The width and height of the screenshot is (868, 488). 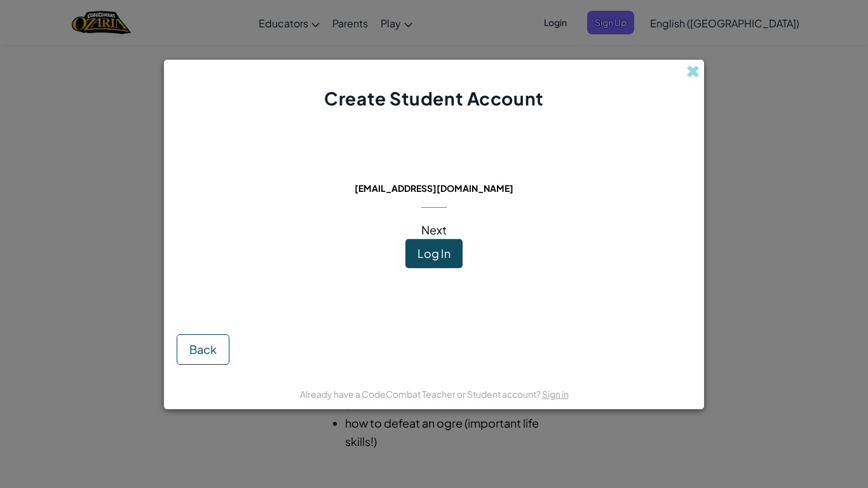 What do you see at coordinates (434, 98) in the screenshot?
I see `span: Create Student Account` at bounding box center [434, 98].